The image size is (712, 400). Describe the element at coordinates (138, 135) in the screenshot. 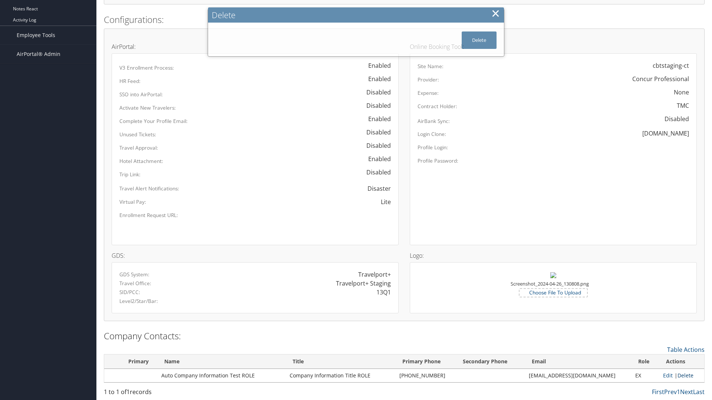

I see `label: Unused Tickets:` at that location.